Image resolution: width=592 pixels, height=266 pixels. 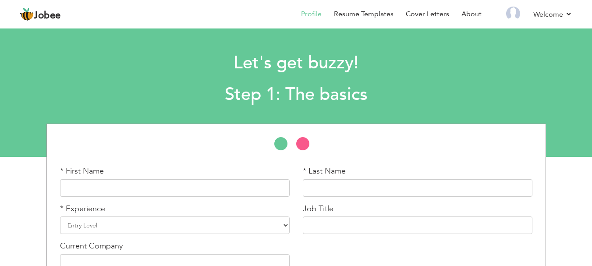 What do you see at coordinates (427, 14) in the screenshot?
I see `a: Cover Letters` at bounding box center [427, 14].